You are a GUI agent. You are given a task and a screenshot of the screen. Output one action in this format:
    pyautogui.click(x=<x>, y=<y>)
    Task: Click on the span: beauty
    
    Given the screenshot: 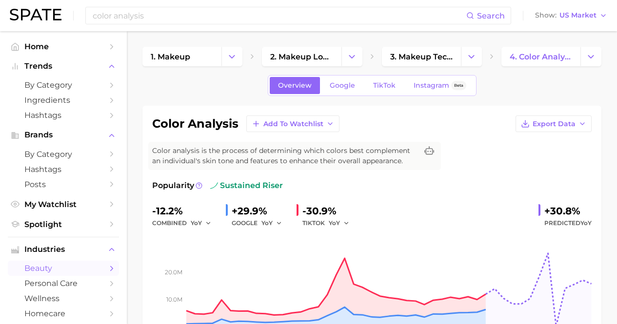 What is the action you would take?
    pyautogui.click(x=63, y=268)
    